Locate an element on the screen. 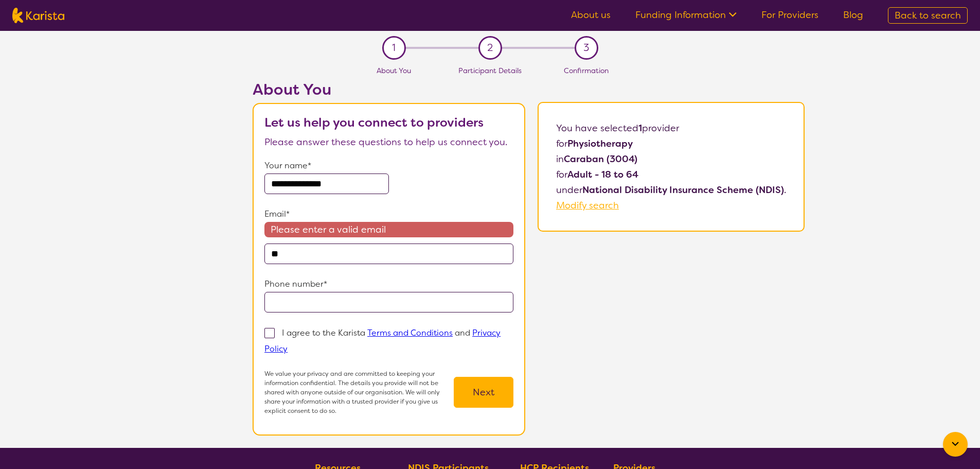  span: 2 is located at coordinates (490, 48).